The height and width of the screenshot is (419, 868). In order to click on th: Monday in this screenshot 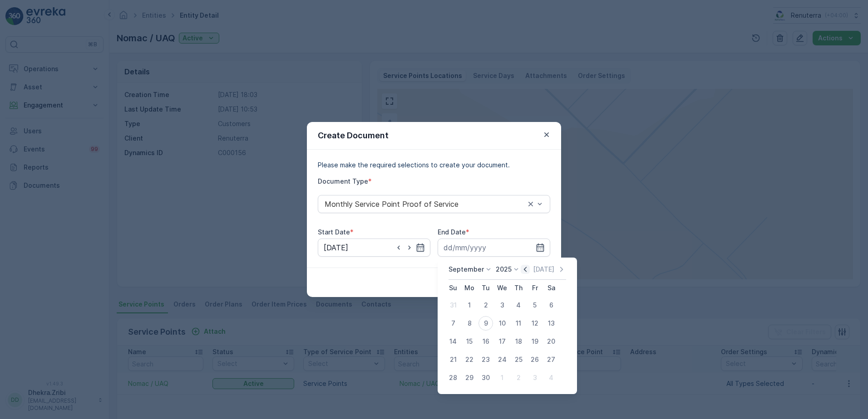, I will do `click(469, 288)`.